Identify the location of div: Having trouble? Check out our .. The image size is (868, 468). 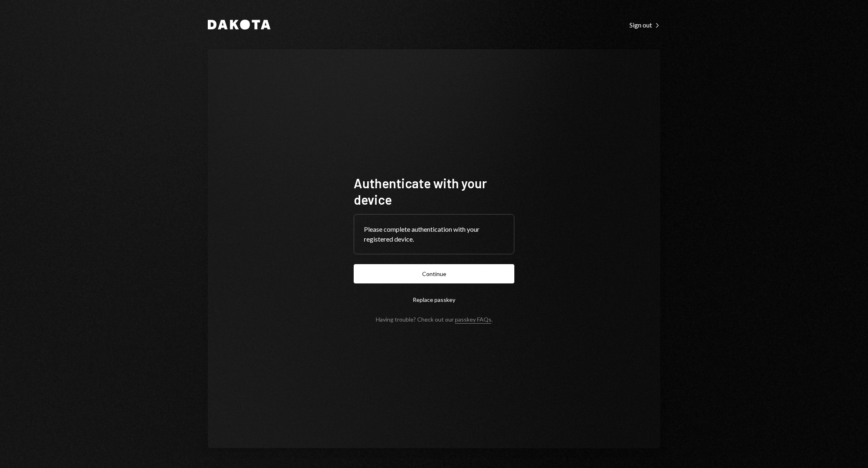
(434, 319).